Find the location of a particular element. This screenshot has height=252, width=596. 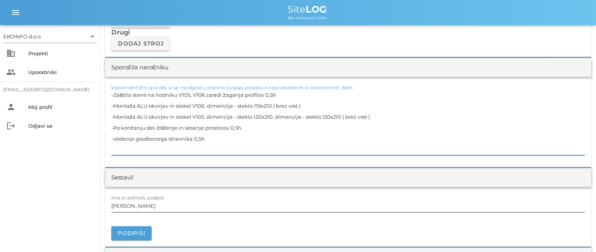

span: Podpiši is located at coordinates (131, 233).